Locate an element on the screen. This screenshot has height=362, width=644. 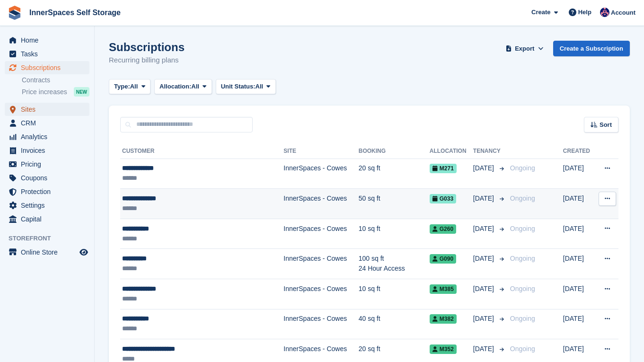
button: Type: All is located at coordinates (130, 87).